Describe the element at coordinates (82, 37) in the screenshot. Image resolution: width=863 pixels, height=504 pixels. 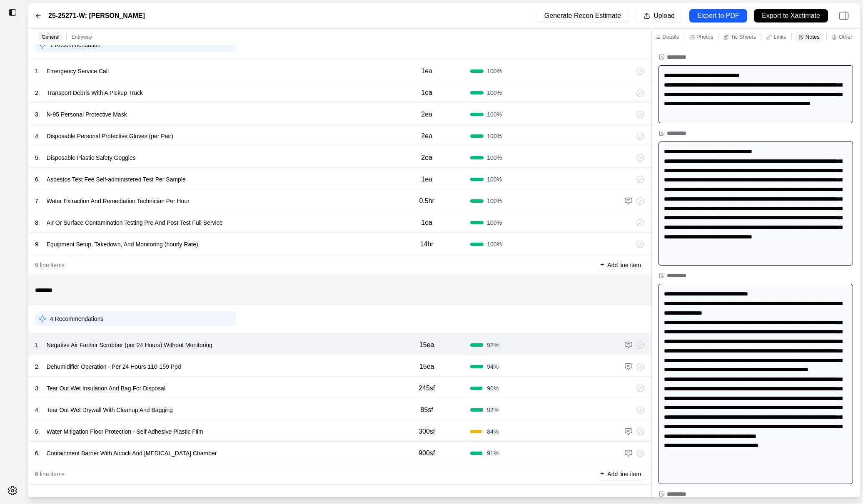
I see `p: Entryway` at that location.